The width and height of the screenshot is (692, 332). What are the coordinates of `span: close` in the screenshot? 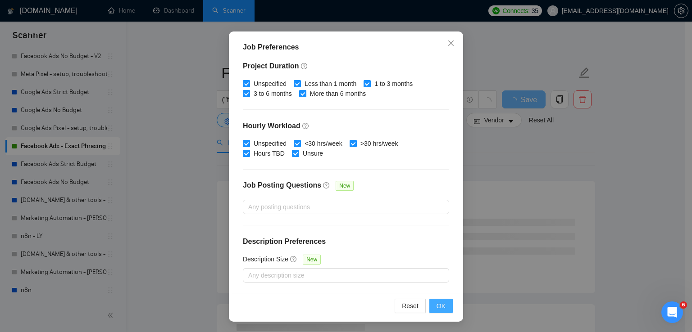 It's located at (451, 43).